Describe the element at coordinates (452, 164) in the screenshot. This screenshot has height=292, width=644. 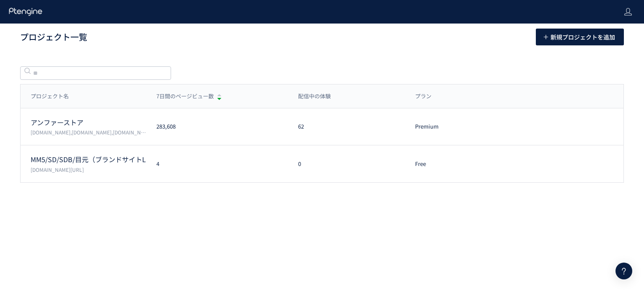
I see `div: Free` at that location.